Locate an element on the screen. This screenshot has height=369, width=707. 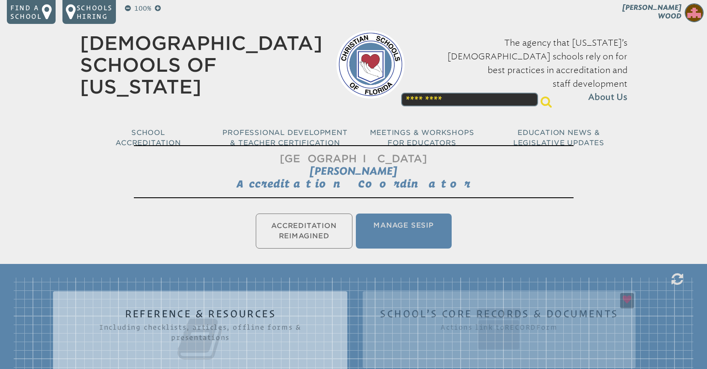
span: Education News & Legislative Updates is located at coordinates (558, 138).